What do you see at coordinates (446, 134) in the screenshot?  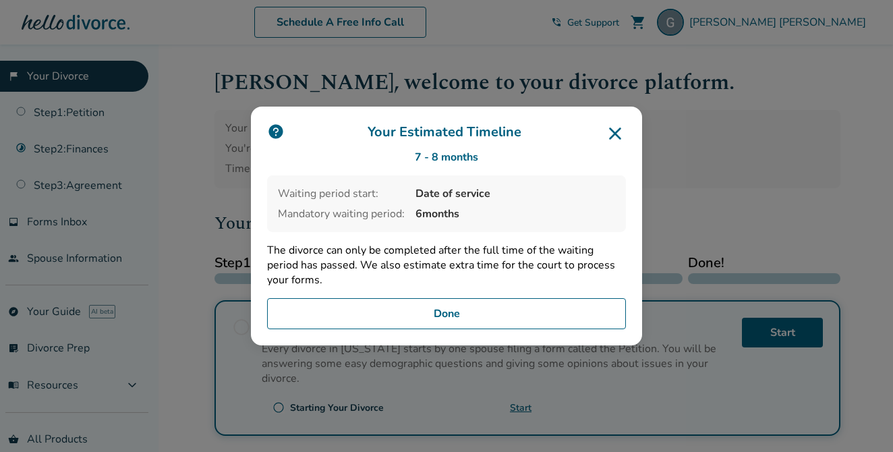 I see `h3: Your Estimated Timeline` at bounding box center [446, 134].